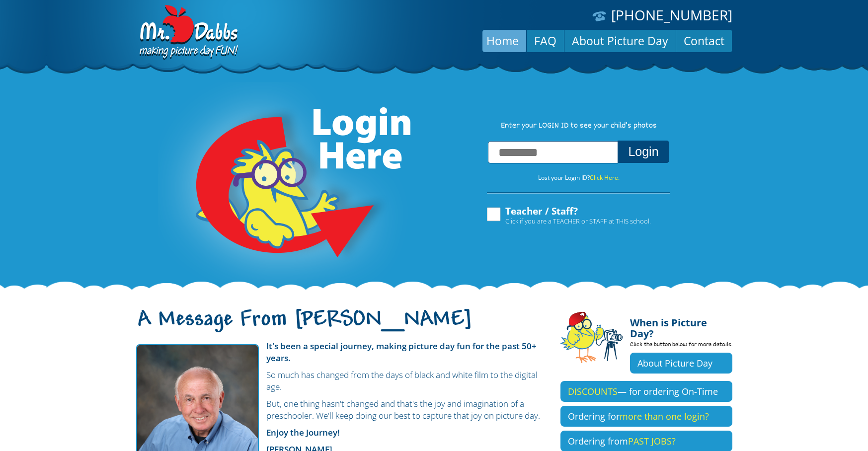 This screenshot has width=868, height=451. I want to click on img: Dabbs Company, so click(188, 33).